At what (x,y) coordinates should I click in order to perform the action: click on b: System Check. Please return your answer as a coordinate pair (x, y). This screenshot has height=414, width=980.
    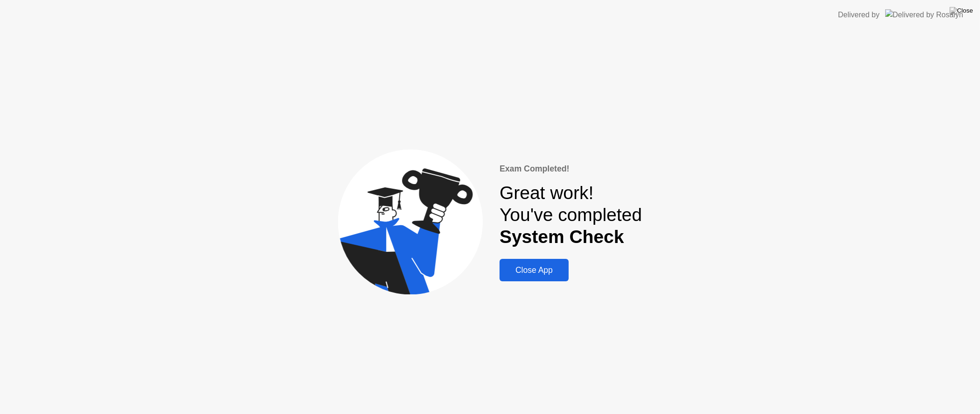
    Looking at the image, I should click on (562, 237).